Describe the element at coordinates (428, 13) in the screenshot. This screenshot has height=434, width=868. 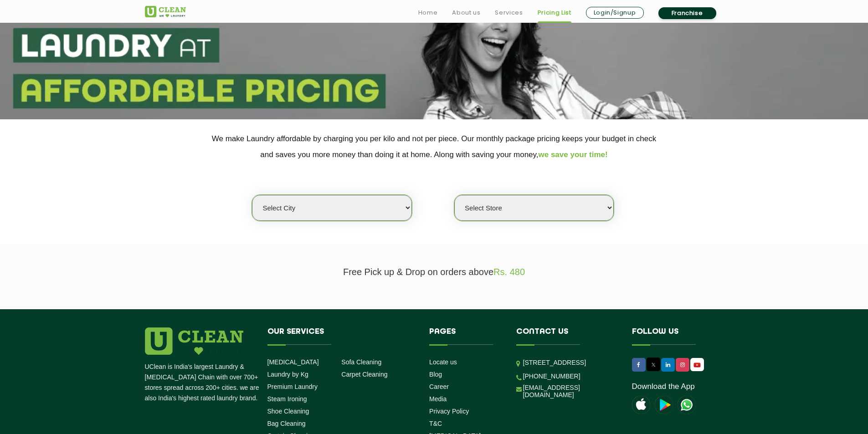
I see `a: Home` at that location.